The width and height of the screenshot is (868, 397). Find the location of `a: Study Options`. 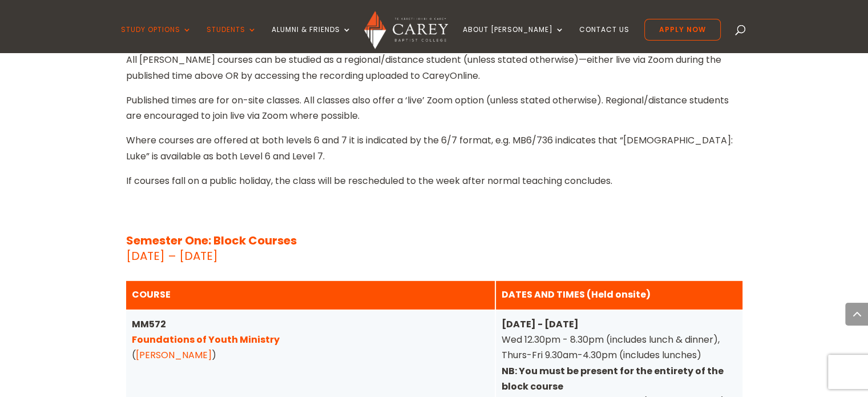

a: Study Options is located at coordinates (156, 39).